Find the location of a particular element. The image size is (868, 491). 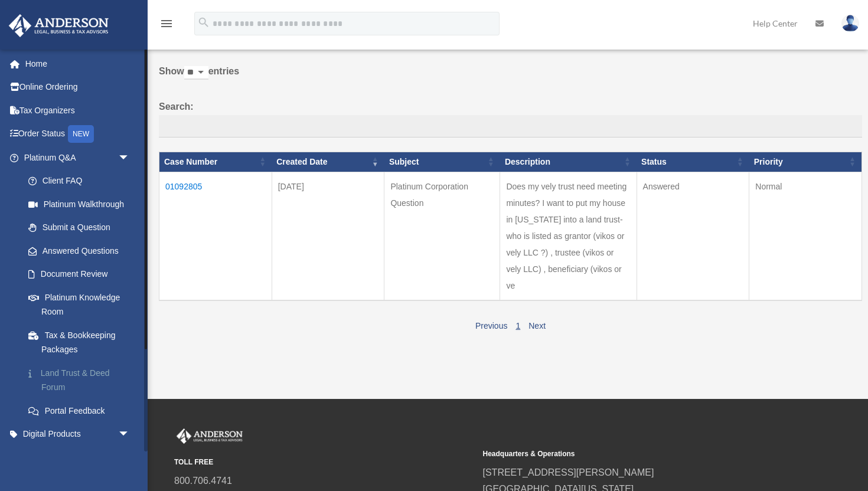

th: Case Number: activate to sort column ascending is located at coordinates (216, 162).